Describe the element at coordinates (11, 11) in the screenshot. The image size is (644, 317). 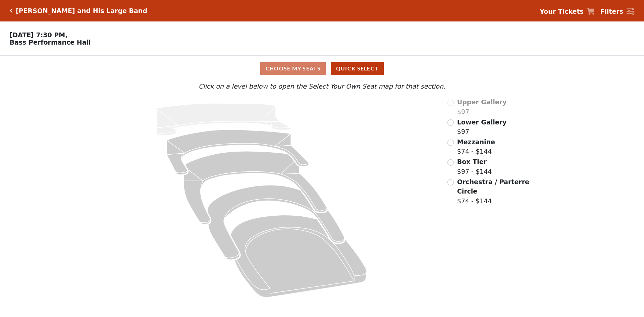
I see `a: Click here to go back to filters` at that location.